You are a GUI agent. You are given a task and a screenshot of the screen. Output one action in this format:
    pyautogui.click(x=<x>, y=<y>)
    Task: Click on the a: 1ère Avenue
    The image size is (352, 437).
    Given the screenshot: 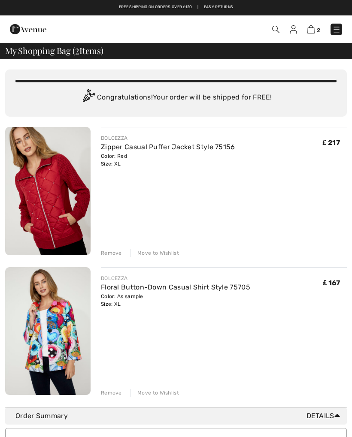 What is the action you would take?
    pyautogui.click(x=28, y=28)
    